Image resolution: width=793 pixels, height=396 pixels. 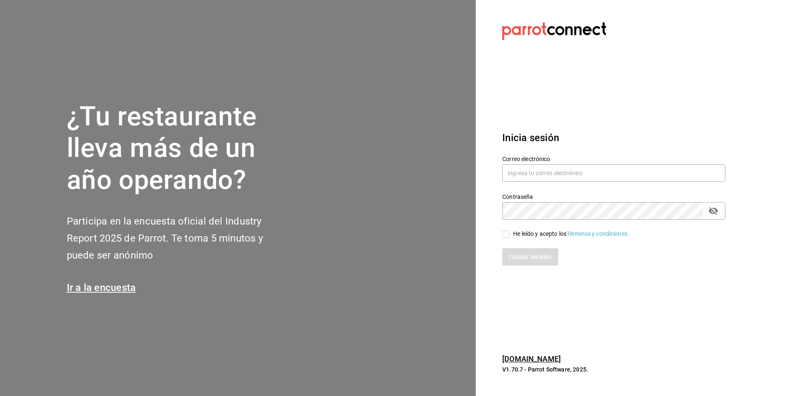 I want to click on h1: ¿Tu restaurante lleva más de un año operando?, so click(x=179, y=148).